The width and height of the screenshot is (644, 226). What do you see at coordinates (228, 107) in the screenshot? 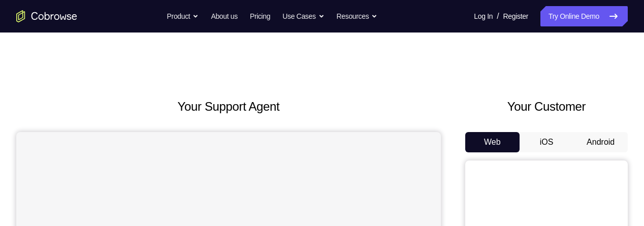
I see `h2: Your Support Agent` at bounding box center [228, 107].